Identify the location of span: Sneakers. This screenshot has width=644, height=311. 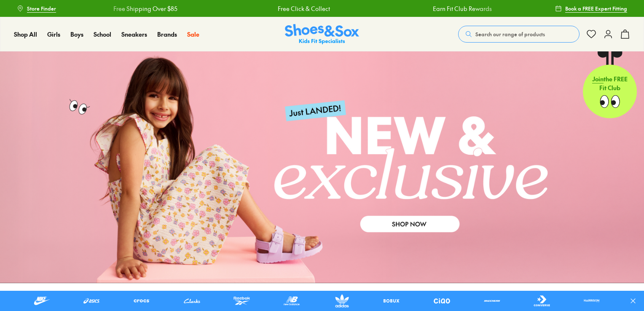
(134, 34).